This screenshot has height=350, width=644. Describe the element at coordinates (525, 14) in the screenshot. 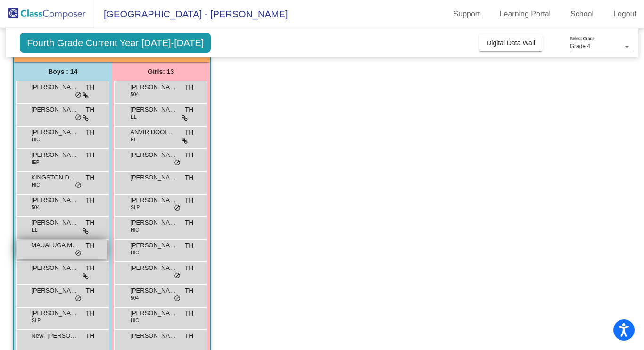

I see `a: Learning Portal` at that location.